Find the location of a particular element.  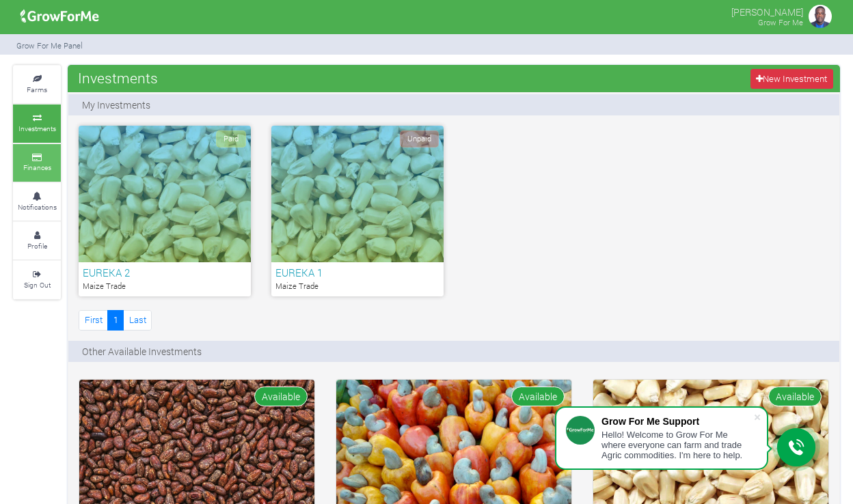

a: Farms is located at coordinates (37, 84).